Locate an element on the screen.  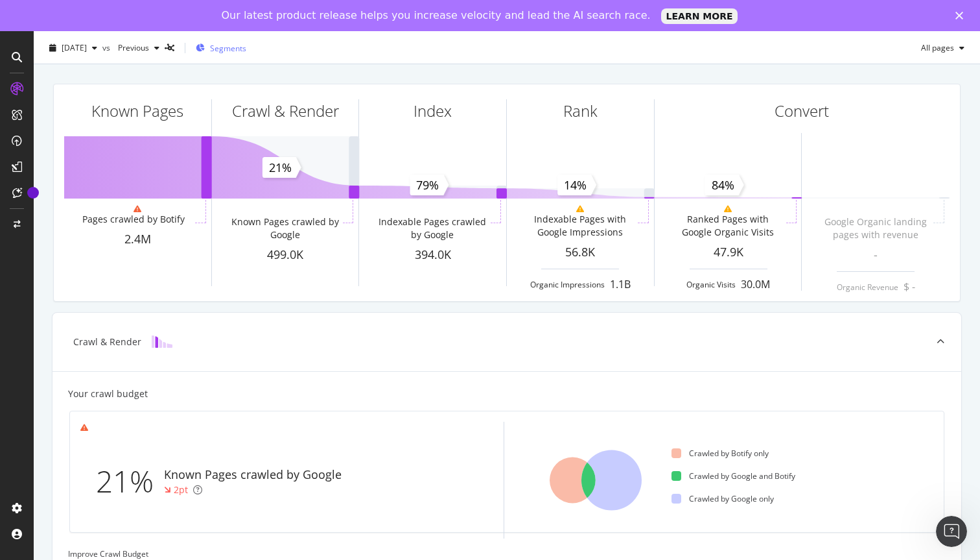
div: 1.1B is located at coordinates (620, 284).